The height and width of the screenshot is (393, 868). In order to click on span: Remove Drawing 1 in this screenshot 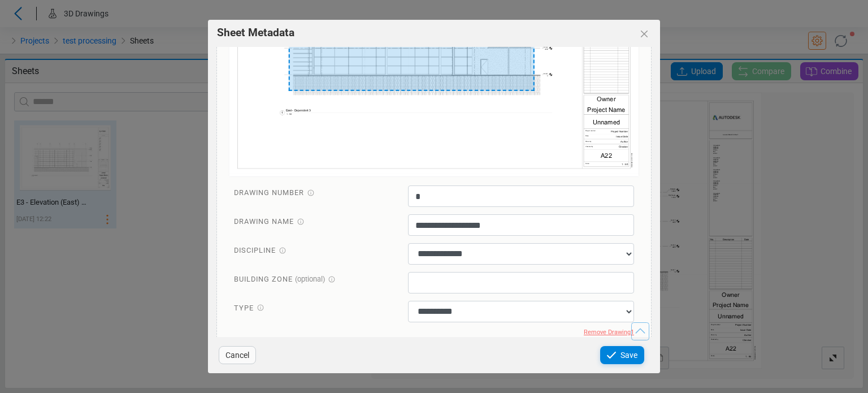, I will do `click(609, 332)`.